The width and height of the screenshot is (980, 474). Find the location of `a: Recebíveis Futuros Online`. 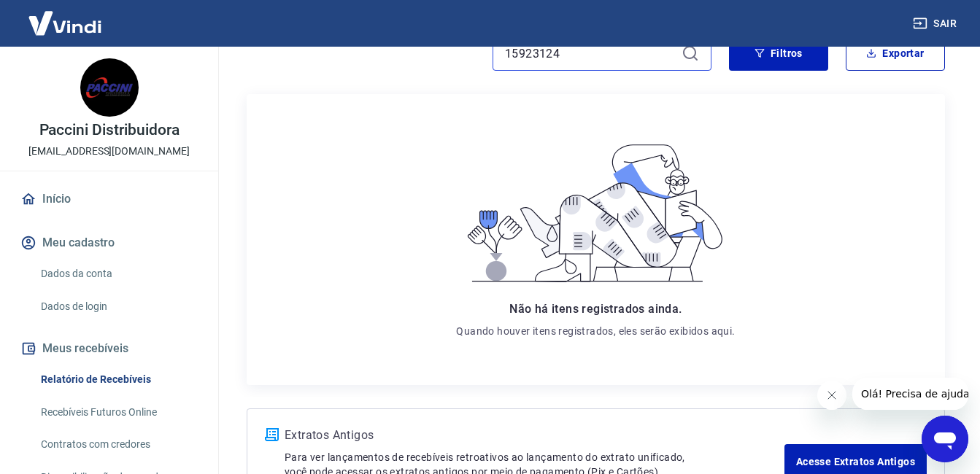

a: Recebíveis Futuros Online is located at coordinates (117, 412).